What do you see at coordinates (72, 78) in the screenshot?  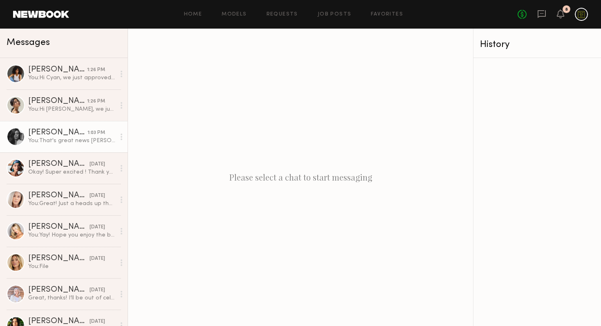 I see `div: You: Hi Cyan, we just approved your request for the UGC Soft Sketch Lip Liner Pencil. Please let ...` at bounding box center [72, 78].